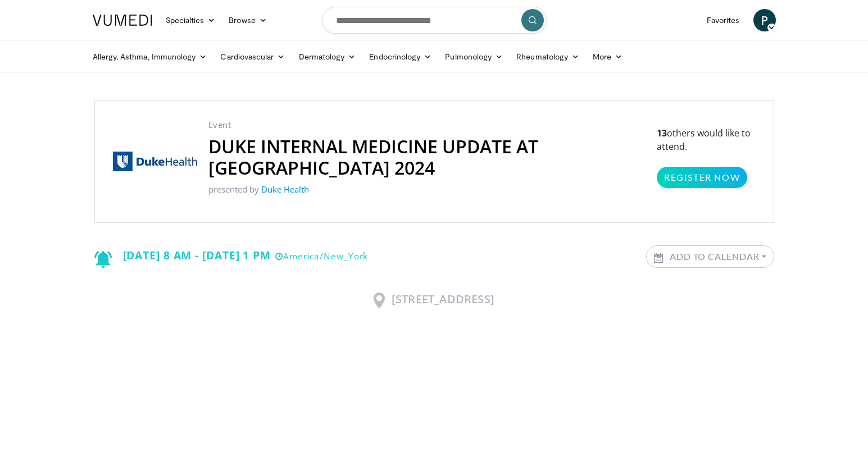 The image size is (868, 457). Describe the element at coordinates (765, 20) in the screenshot. I see `a: P` at that location.